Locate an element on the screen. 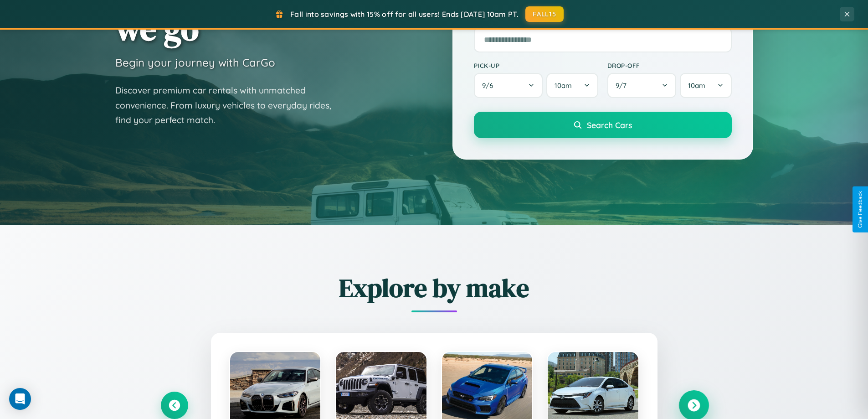 The image size is (868, 419). span: Search Cars is located at coordinates (609, 125).